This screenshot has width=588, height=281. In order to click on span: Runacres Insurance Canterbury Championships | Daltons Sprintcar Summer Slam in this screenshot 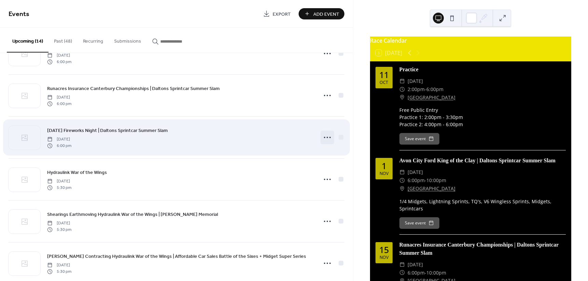, I will do `click(133, 89)`.